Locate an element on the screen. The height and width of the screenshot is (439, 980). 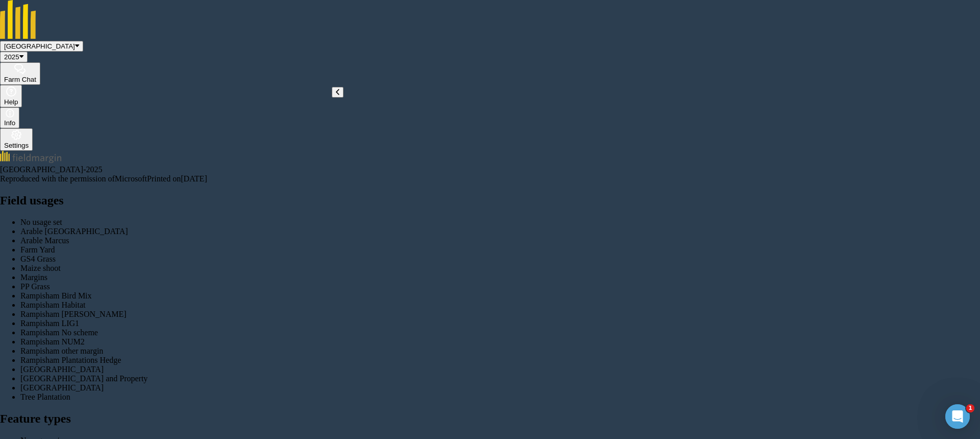
div: Margins is located at coordinates (501, 278).